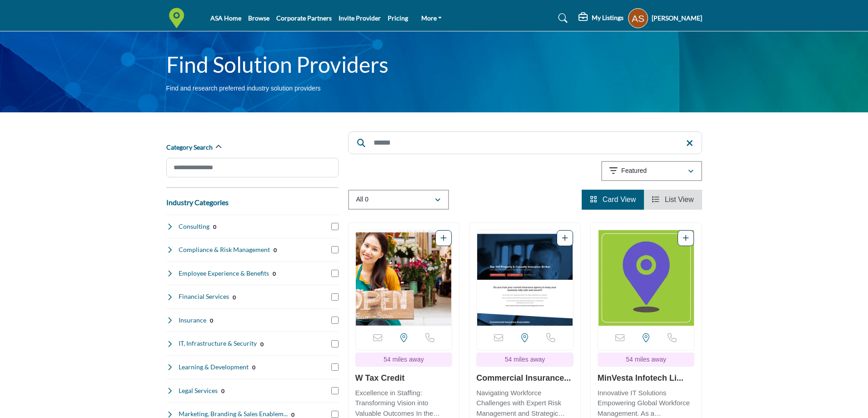 Image resolution: width=868 pixels, height=418 pixels. I want to click on a: W Tax Credit, so click(380, 378).